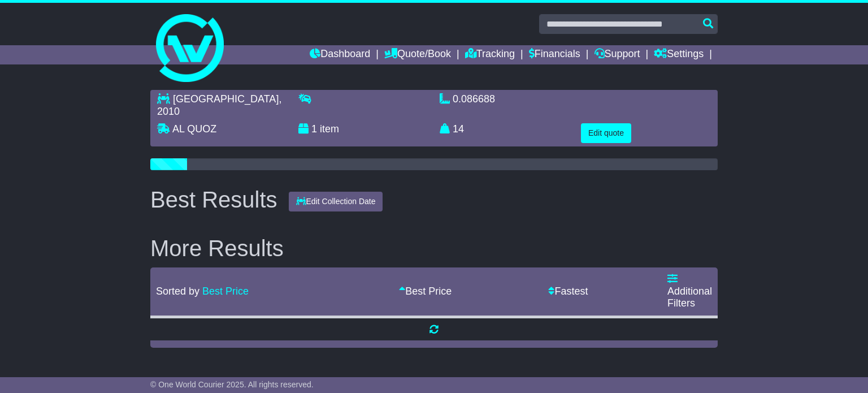 The height and width of the screenshot is (393, 868). What do you see at coordinates (220, 105) in the screenshot?
I see `span: , 2010` at bounding box center [220, 105].